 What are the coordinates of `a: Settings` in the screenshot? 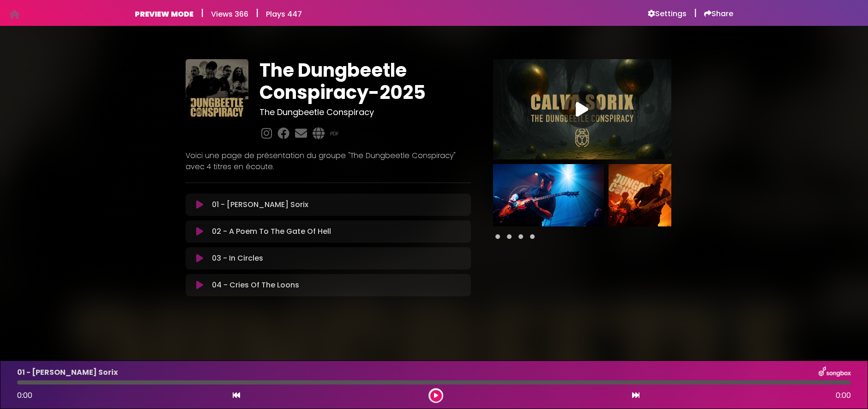 It's located at (668, 14).